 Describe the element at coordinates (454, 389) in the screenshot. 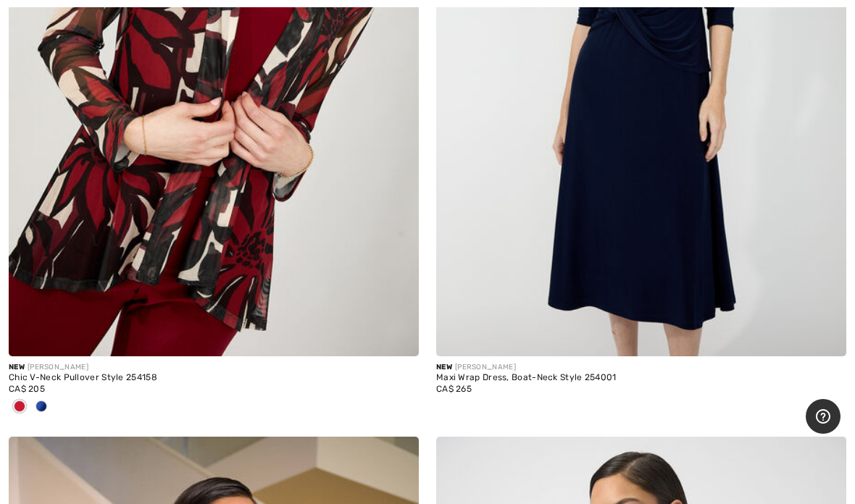

I see `span: CA$ 265` at that location.